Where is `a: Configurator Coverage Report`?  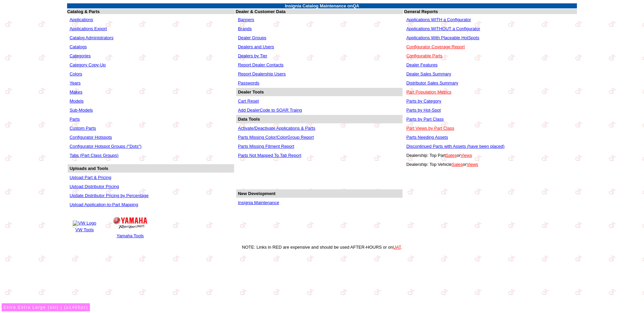
a: Configurator Coverage Report is located at coordinates (436, 47).